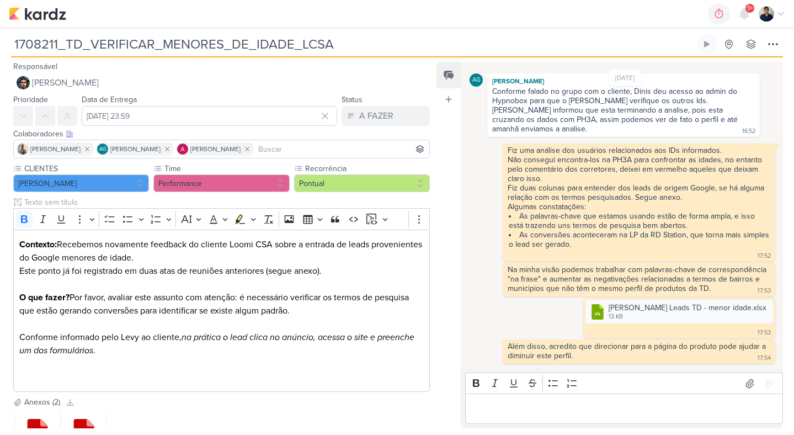  Describe the element at coordinates (35, 66) in the screenshot. I see `label: Responsável` at that location.